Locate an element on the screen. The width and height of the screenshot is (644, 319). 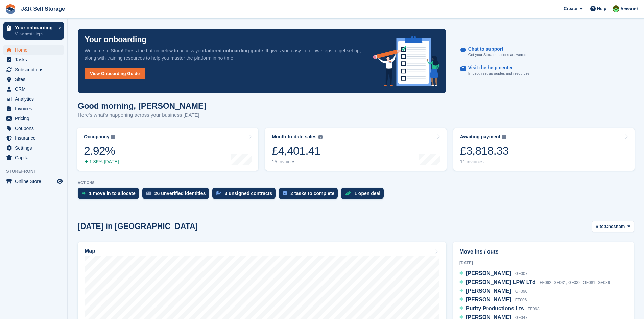
p: In-depth set up guides and resources. is located at coordinates (500, 73).